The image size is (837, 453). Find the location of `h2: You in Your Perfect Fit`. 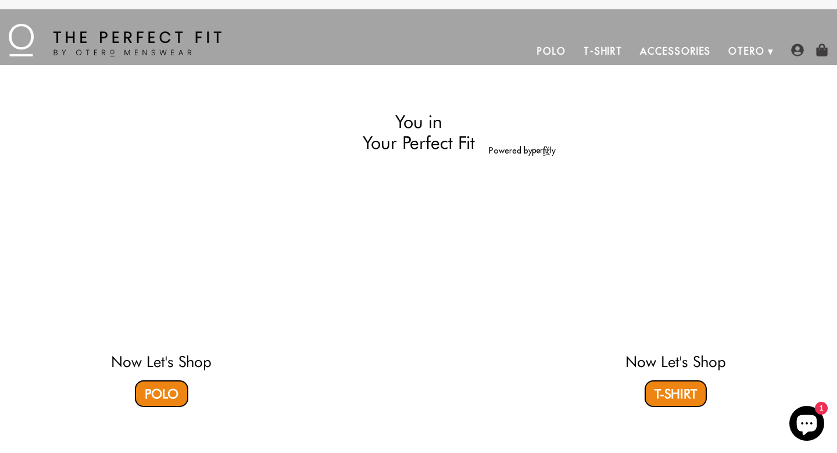

h2: You in Your Perfect Fit is located at coordinates (418, 132).